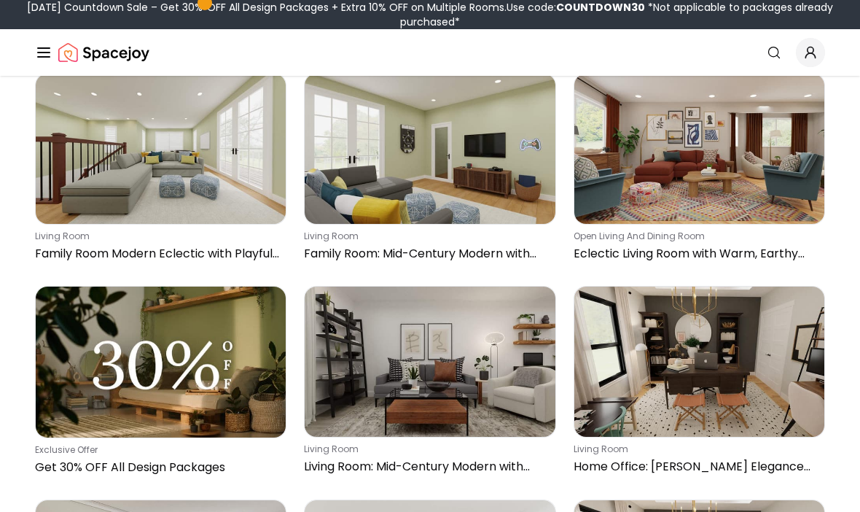 This screenshot has height=512, width=860. What do you see at coordinates (429, 362) in the screenshot?
I see `img: Living Room: Mid-Century Modern with Warm Accents` at bounding box center [429, 362].